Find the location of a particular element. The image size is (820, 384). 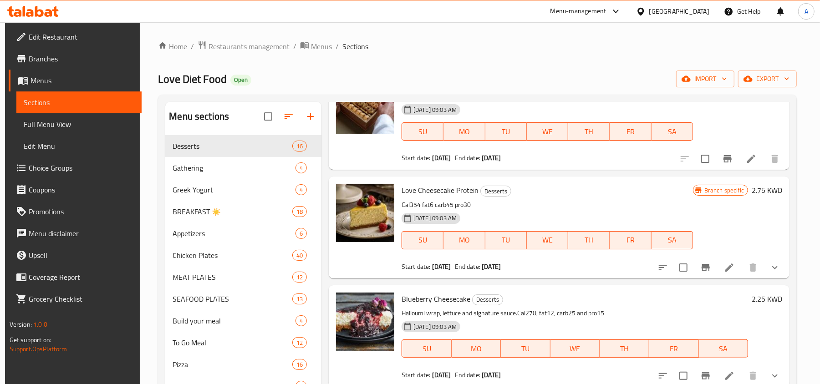

span: Sections is located at coordinates (355, 46).